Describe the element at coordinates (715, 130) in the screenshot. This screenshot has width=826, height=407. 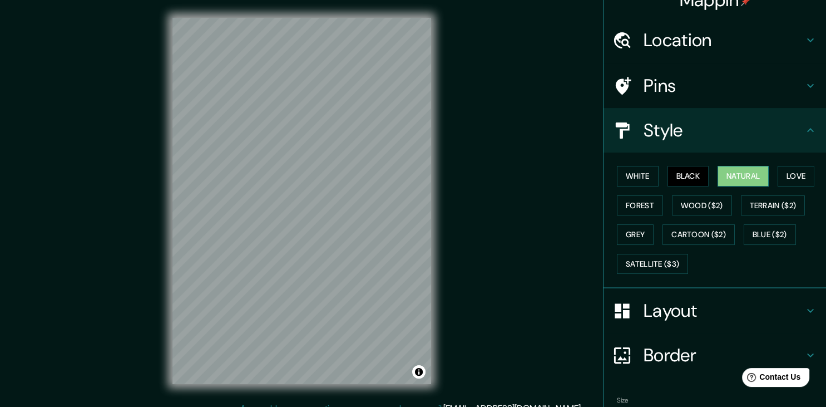
I see `div: Style` at that location.